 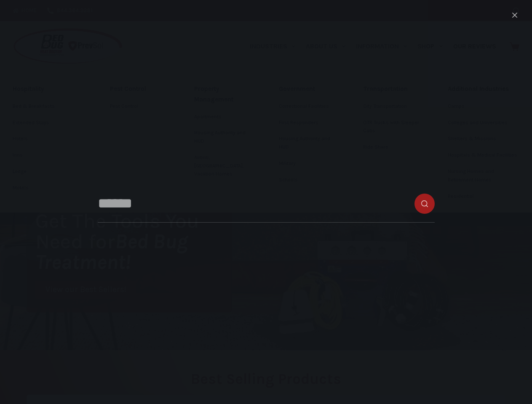 What do you see at coordinates (393, 89) in the screenshot?
I see `a: Transportation` at bounding box center [393, 89].